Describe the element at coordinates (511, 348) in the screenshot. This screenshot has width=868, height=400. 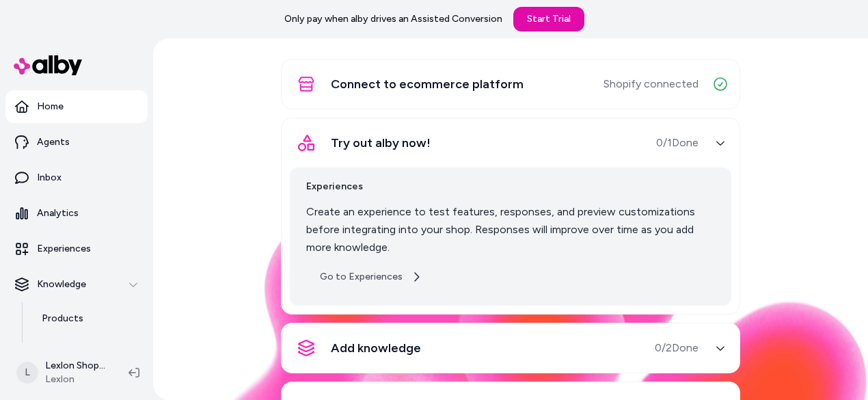
I see `button: Add knowledge0/2Done` at that location.